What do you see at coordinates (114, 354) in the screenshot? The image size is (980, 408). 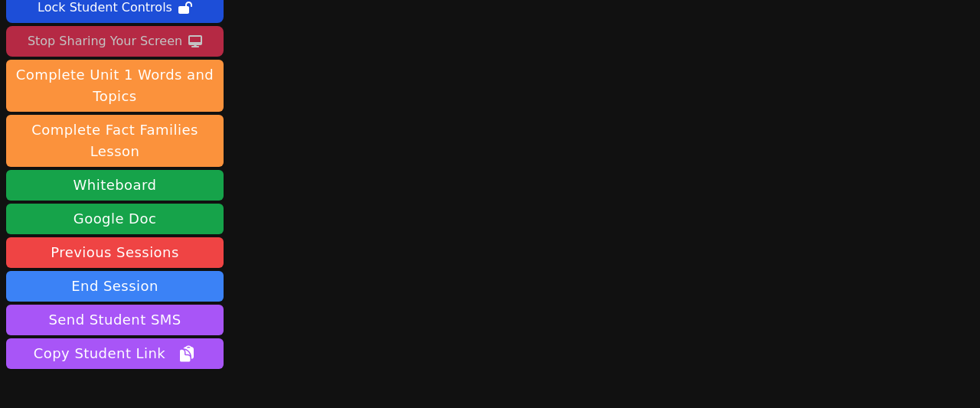 I see `span: Copy Student Link` at bounding box center [114, 354].